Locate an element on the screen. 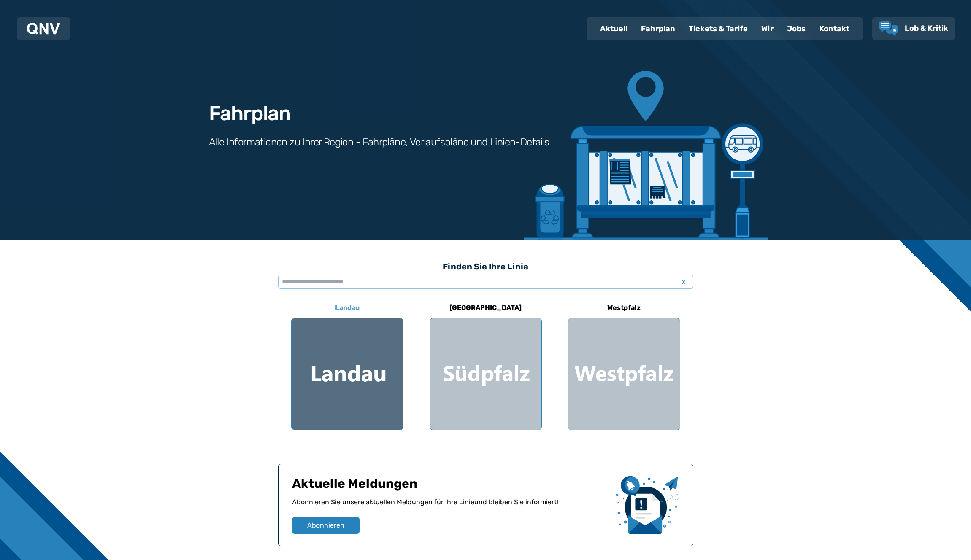 The image size is (971, 560). span: x is located at coordinates (684, 281).